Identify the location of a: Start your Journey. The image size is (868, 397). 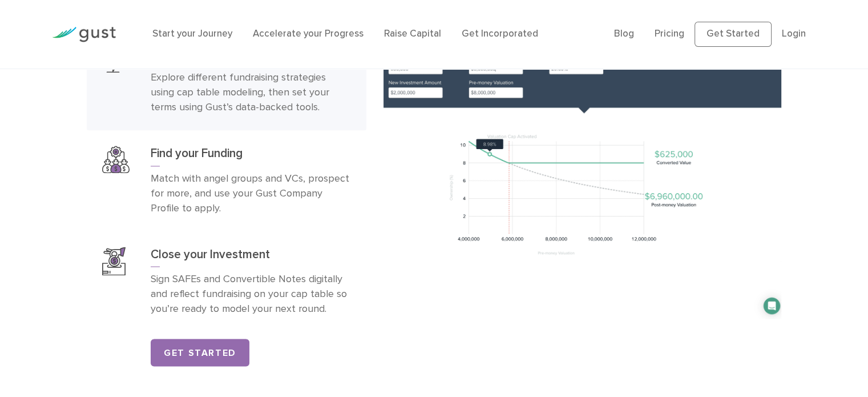
(192, 34).